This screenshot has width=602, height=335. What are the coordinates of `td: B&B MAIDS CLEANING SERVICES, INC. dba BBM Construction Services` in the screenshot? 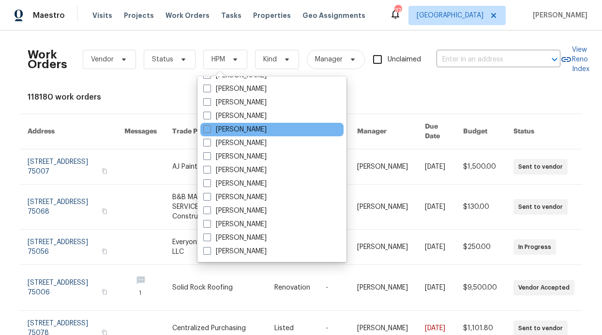 It's located at (215, 207).